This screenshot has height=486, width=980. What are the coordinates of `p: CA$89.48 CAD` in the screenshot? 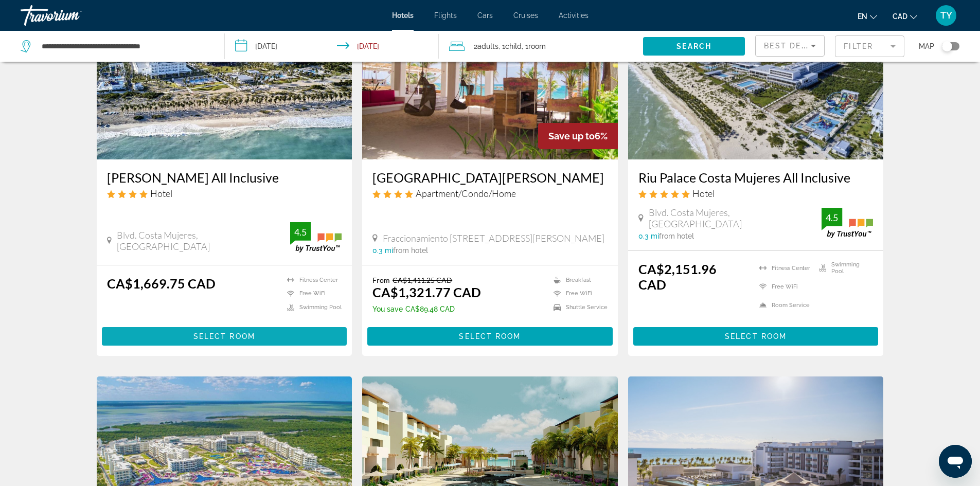 It's located at (427, 309).